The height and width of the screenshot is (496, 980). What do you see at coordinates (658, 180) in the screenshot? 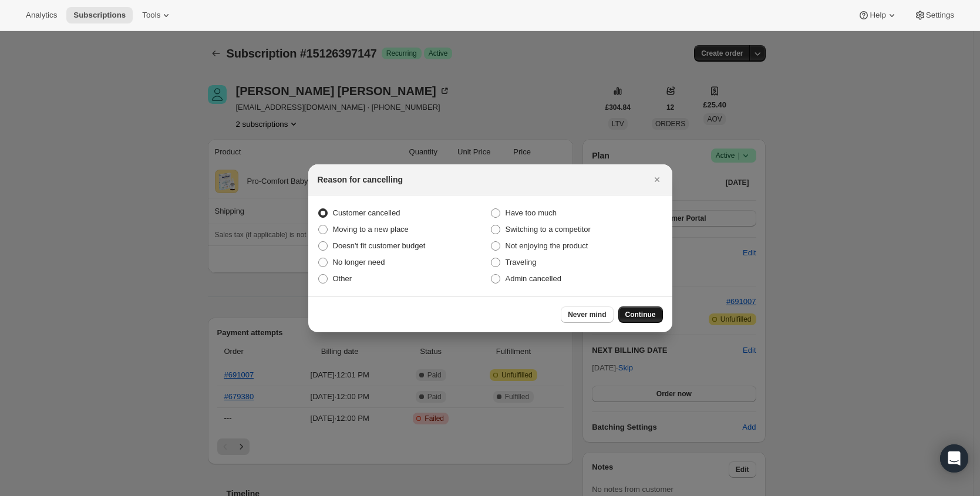
I see `button: Close` at bounding box center [658, 180].